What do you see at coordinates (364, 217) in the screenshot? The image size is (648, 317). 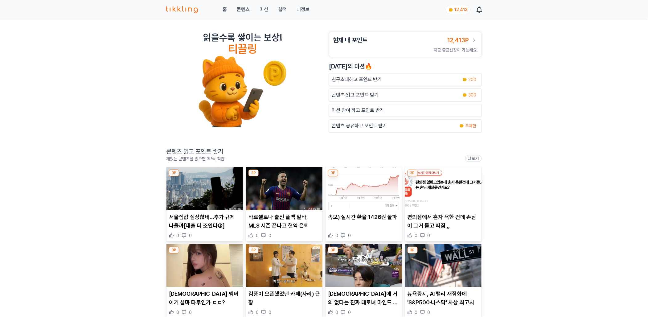 I see `p: 속보) 실시간 환율 1426원 돌파` at bounding box center [364, 217].